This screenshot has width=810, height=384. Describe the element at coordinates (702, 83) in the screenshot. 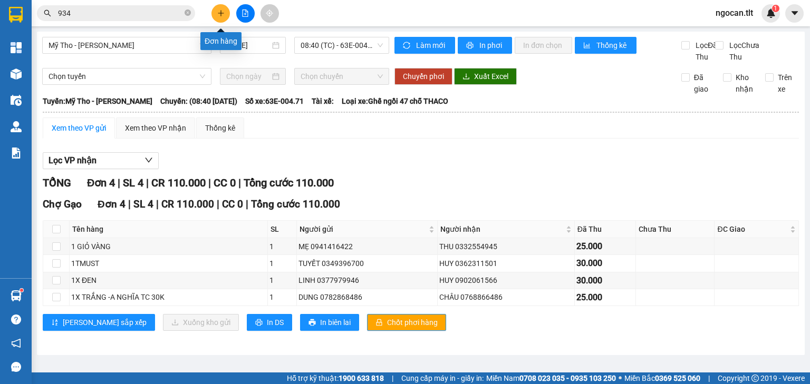

I see `span: Đã giao` at that location.